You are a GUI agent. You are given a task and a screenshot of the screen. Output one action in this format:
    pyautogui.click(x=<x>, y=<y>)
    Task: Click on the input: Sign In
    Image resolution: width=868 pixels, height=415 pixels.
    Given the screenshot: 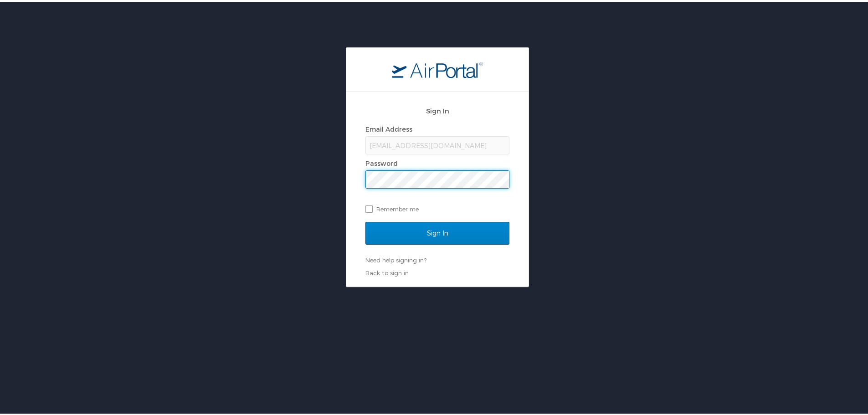 What is the action you would take?
    pyautogui.click(x=438, y=232)
    